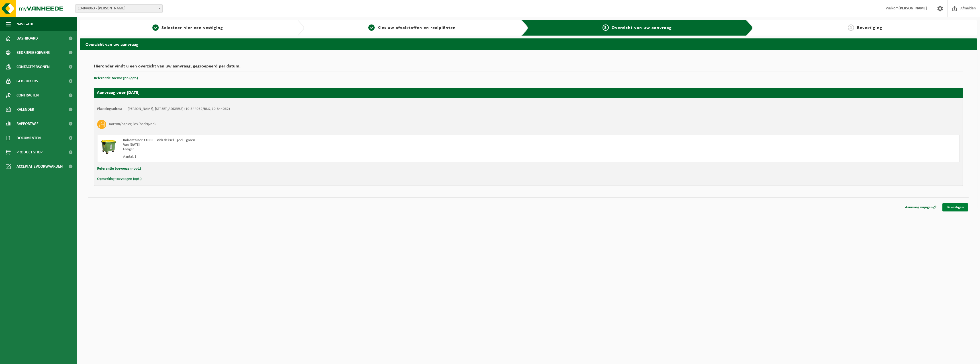 This screenshot has width=980, height=364. Describe the element at coordinates (412, 28) in the screenshot. I see `a: 2Kies uw afvalstoffen en recipiënten` at that location.